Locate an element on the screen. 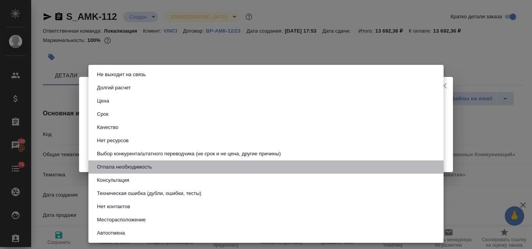 This screenshot has height=249, width=532. button: Автоотмена is located at coordinates (111, 234).